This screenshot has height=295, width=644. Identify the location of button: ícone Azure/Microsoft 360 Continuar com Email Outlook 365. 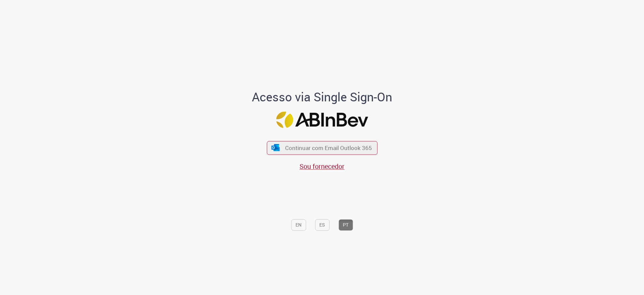
(322, 148).